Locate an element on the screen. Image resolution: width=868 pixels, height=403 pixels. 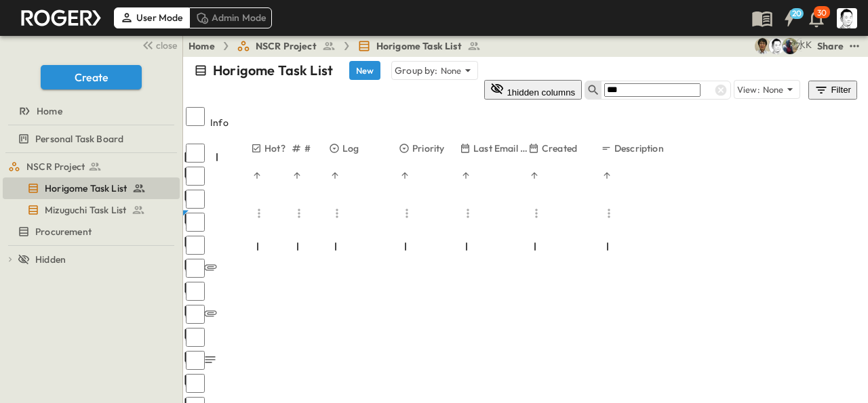
img: Profile Picture is located at coordinates (847, 18).